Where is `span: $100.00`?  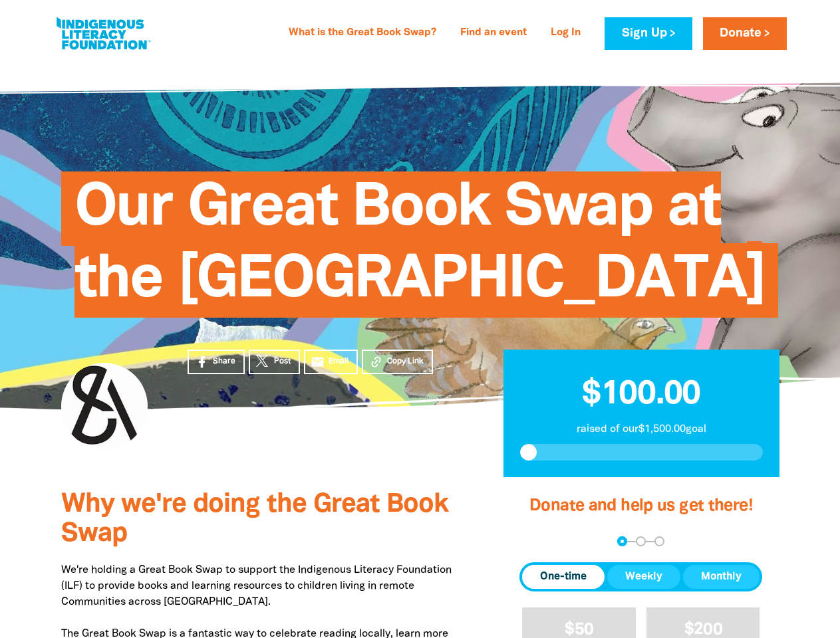 span: $100.00 is located at coordinates (641, 395).